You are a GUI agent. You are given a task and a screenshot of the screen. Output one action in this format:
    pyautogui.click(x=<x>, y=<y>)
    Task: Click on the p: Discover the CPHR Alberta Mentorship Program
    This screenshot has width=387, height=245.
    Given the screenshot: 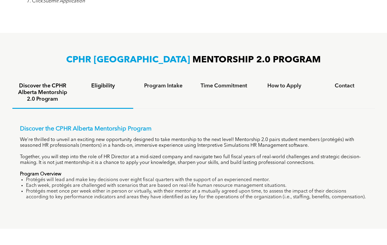 What is the action you would take?
    pyautogui.click(x=193, y=129)
    